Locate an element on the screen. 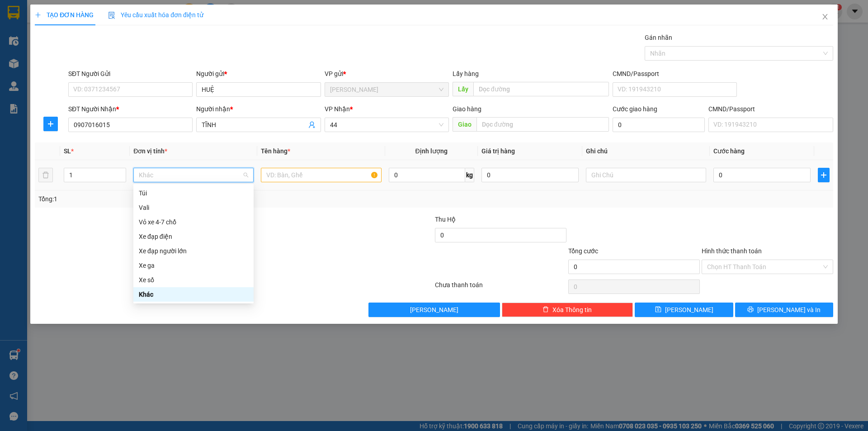 The height and width of the screenshot is (431, 868). span: user-add is located at coordinates (312, 125).